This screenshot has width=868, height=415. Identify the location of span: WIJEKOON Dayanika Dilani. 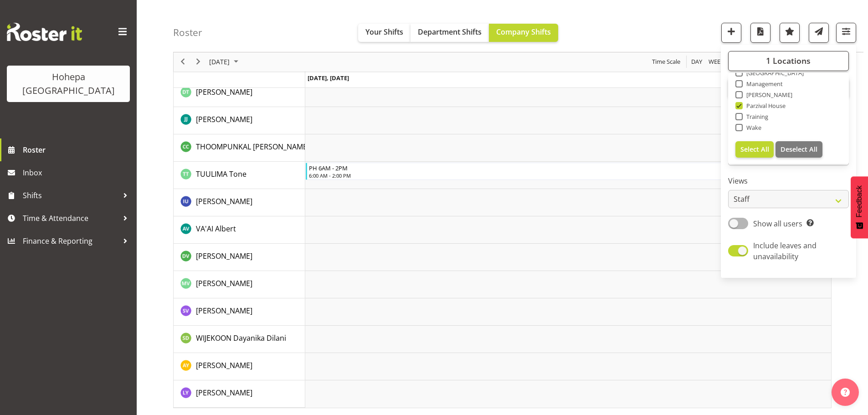
(241, 338).